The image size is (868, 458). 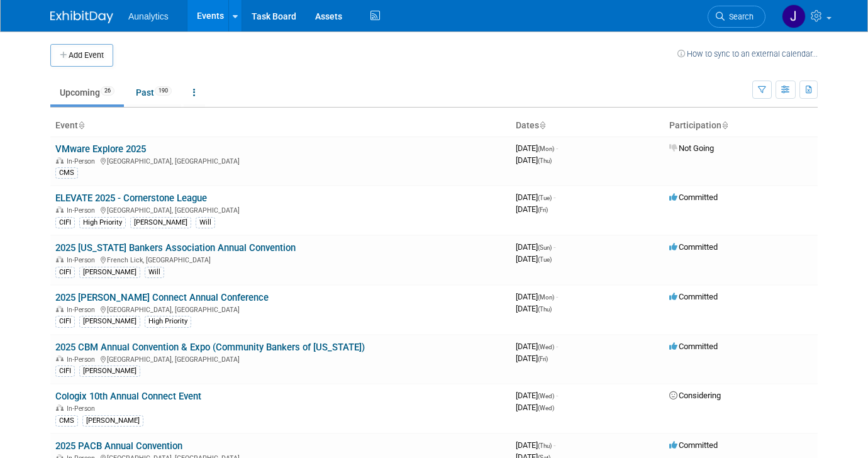 What do you see at coordinates (82, 17) in the screenshot?
I see `img: ExhibitDay` at bounding box center [82, 17].